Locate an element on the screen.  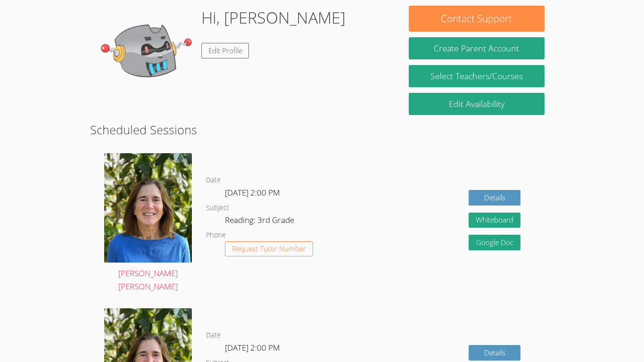
button: Request Tutor Number is located at coordinates (269, 249).